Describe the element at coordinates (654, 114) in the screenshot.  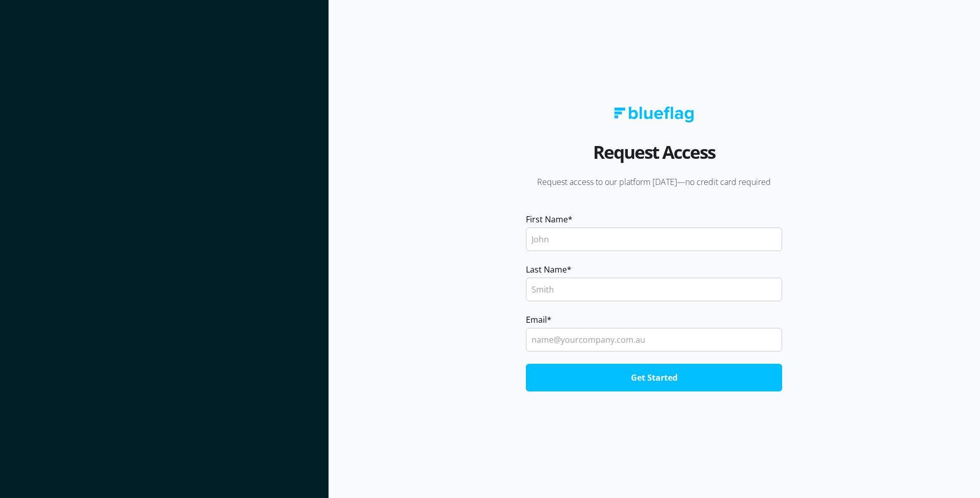
I see `img: Blue Flag logo` at that location.